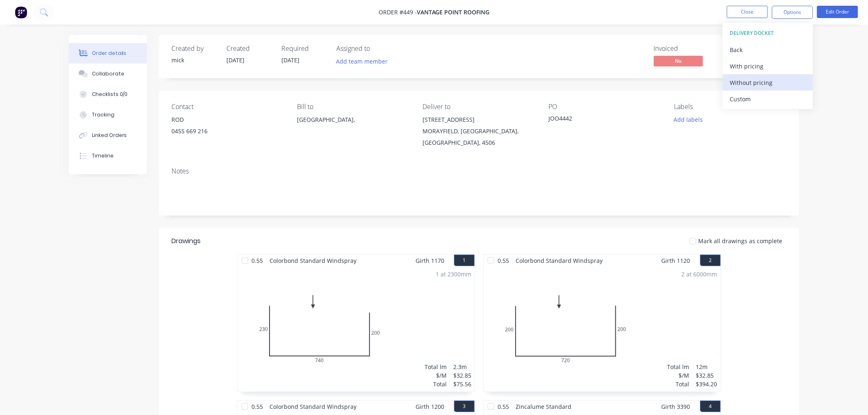 The image size is (868, 415). Describe the element at coordinates (108, 74) in the screenshot. I see `div: Collaborate` at that location.